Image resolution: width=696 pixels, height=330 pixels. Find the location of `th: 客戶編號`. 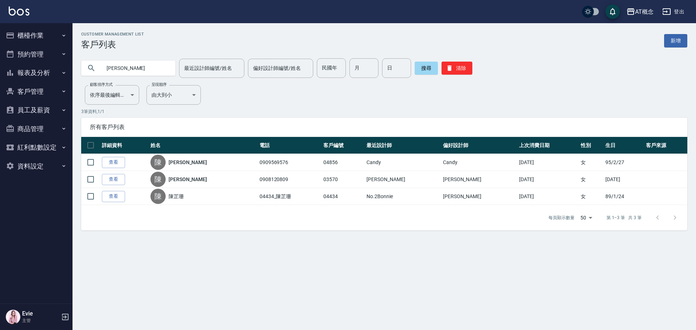

th: 客戶編號 is located at coordinates (343, 145).